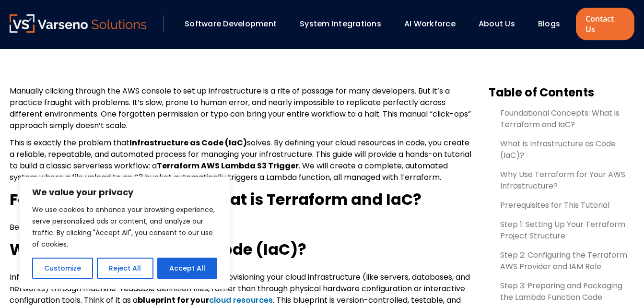  Describe the element at coordinates (77, 24) in the screenshot. I see `a: Varseno Solutions – Product Engineering & IT Services` at that location.